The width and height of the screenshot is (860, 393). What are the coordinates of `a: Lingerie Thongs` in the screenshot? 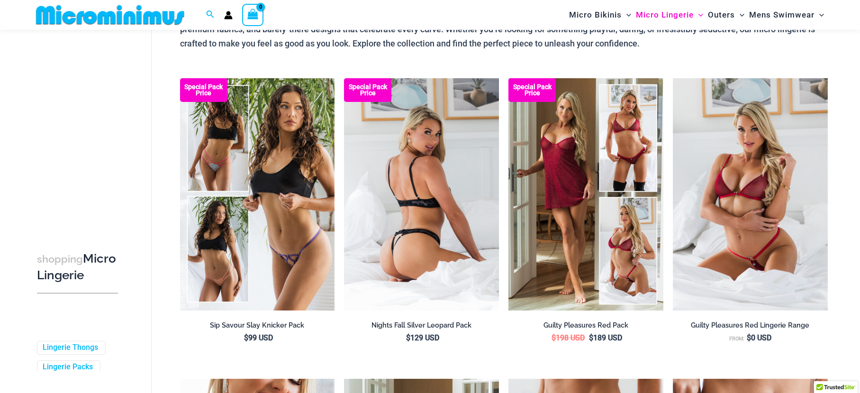 It's located at (70, 347).